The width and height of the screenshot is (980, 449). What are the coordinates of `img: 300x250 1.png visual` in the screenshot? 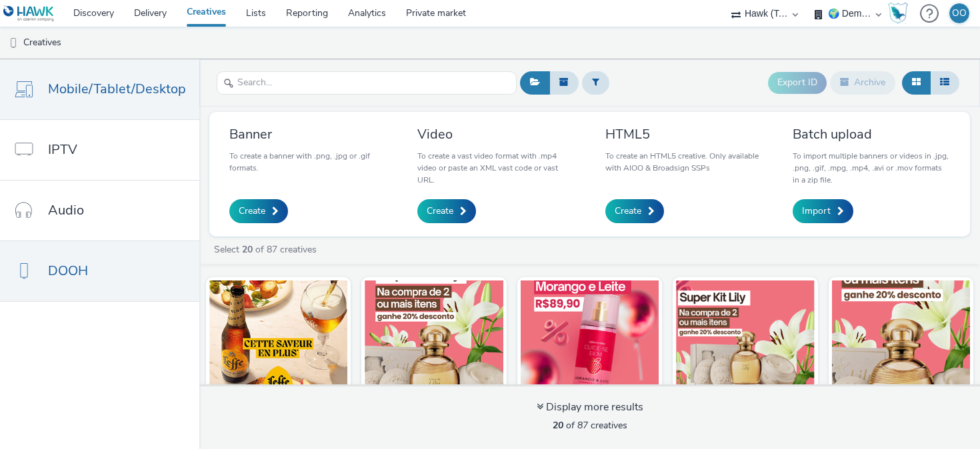 It's located at (745, 345).